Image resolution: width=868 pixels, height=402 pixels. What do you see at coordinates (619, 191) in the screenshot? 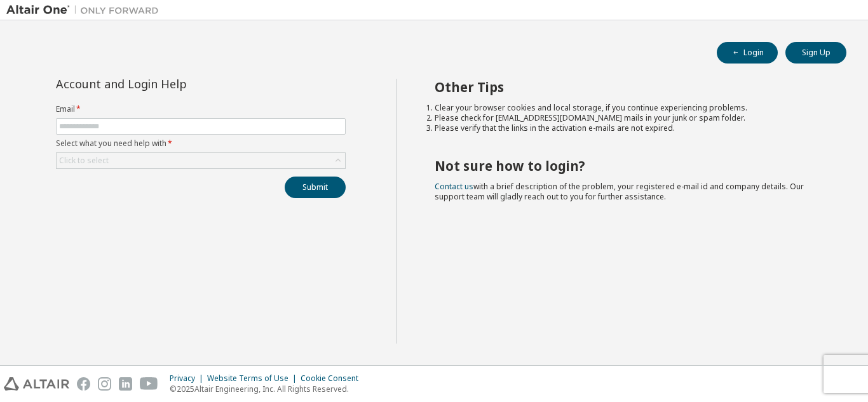
I see `span: with a brief description of the problem, your registered e-mail id and company details. Our suppo...` at bounding box center [619, 191].